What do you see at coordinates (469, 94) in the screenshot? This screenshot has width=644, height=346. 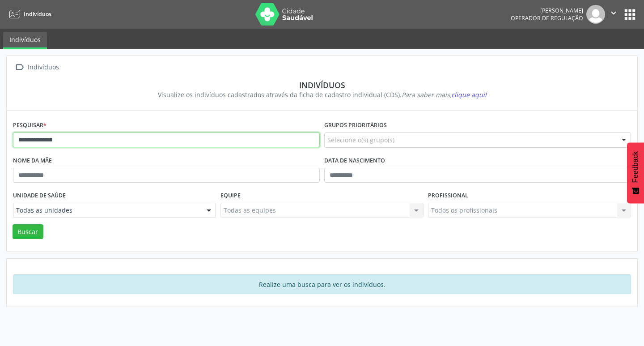 I see `span: clique aqui!` at bounding box center [469, 94].